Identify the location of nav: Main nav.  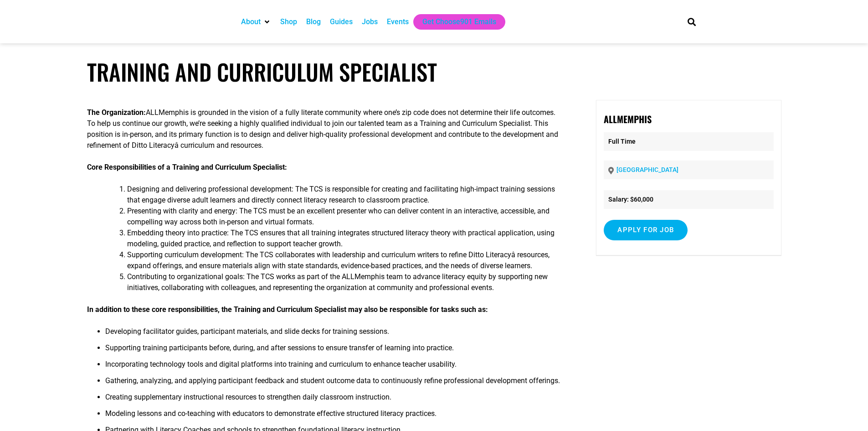
(454, 22).